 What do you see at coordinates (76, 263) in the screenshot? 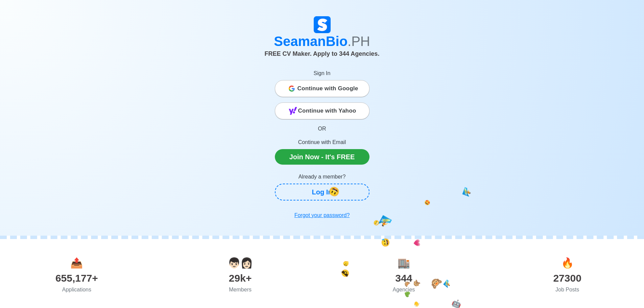
I see `span: applications` at bounding box center [76, 263].